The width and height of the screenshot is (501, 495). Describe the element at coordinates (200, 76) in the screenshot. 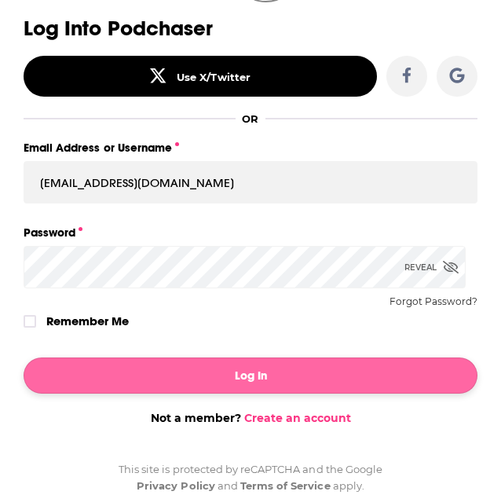

I see `button: Use X/Twitter` at that location.